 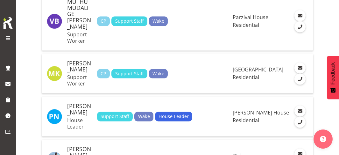 I want to click on span: Parzival House, so click(x=251, y=18).